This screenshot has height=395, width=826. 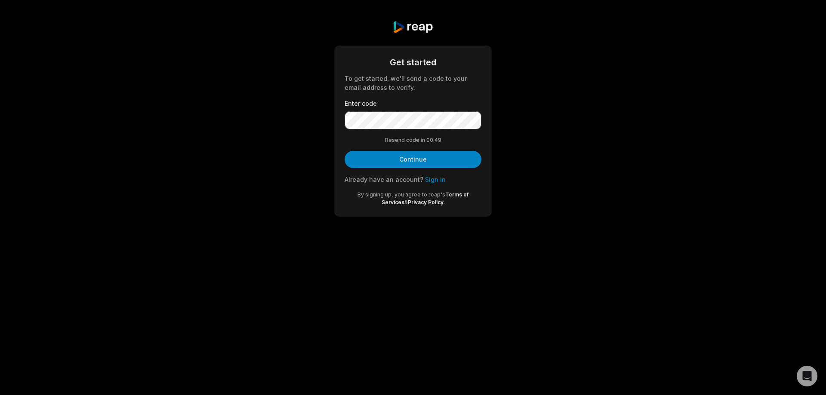 I want to click on div: Open Intercom Messenger, so click(x=807, y=376).